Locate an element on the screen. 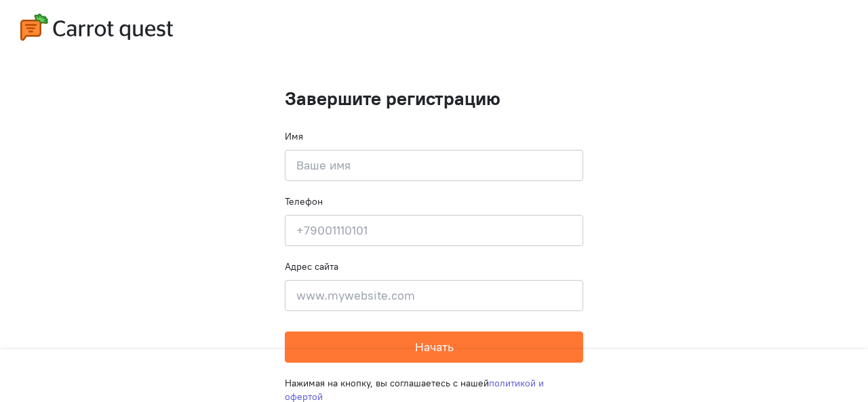 This screenshot has width=868, height=402. label: Имя is located at coordinates (294, 136).